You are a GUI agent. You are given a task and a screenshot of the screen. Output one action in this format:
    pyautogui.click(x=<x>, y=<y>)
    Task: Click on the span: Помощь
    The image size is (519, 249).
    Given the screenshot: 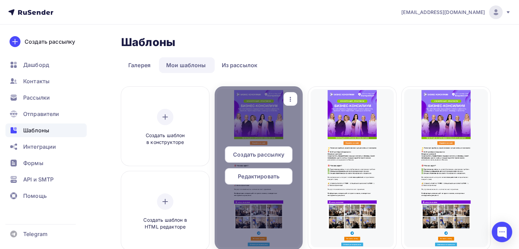 What is the action you would take?
    pyautogui.click(x=35, y=196)
    